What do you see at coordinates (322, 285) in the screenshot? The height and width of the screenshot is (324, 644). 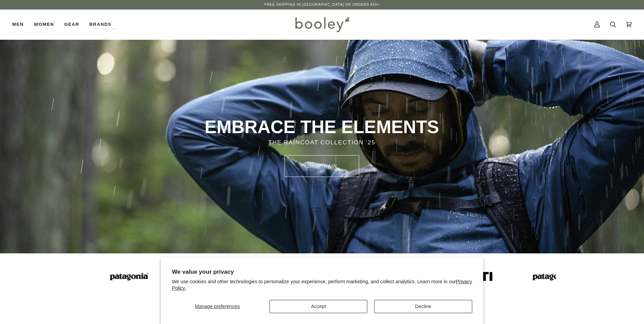 I see `p: We use cookies and other technologies to personalize your experience, perform marketing, and coll...` at bounding box center [322, 285].